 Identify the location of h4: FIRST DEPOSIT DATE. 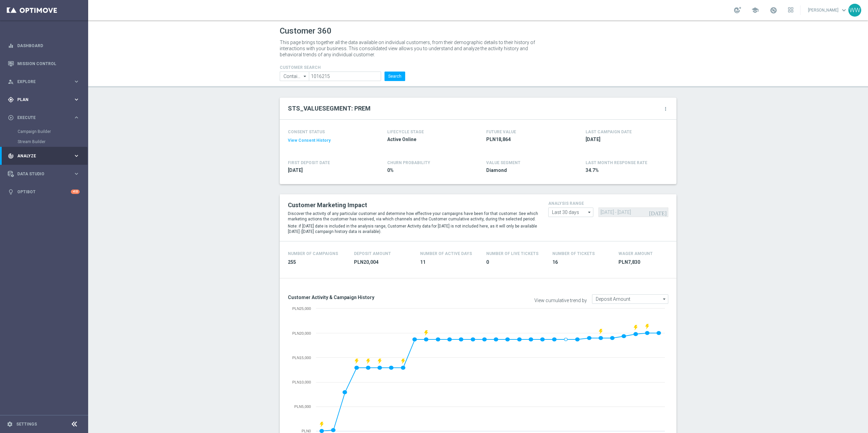
(309, 163).